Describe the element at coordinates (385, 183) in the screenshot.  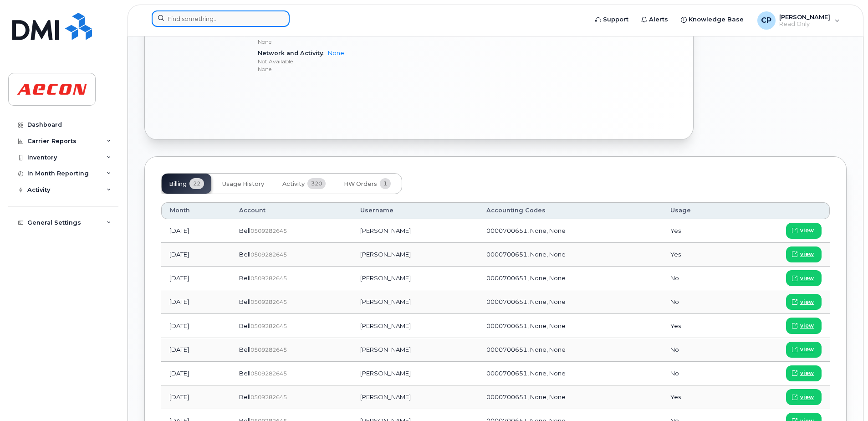
I see `span: 1` at that location.